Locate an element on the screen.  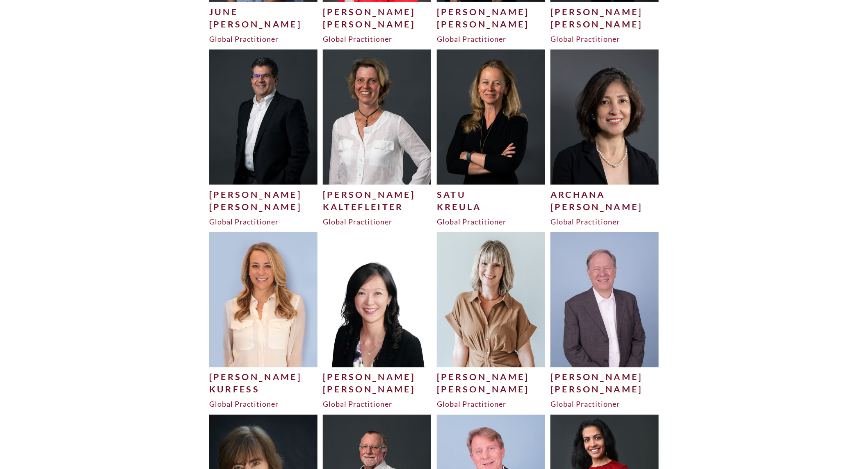
img: Donald-Novak-Website2-500x625.jpg is located at coordinates (605, 300).